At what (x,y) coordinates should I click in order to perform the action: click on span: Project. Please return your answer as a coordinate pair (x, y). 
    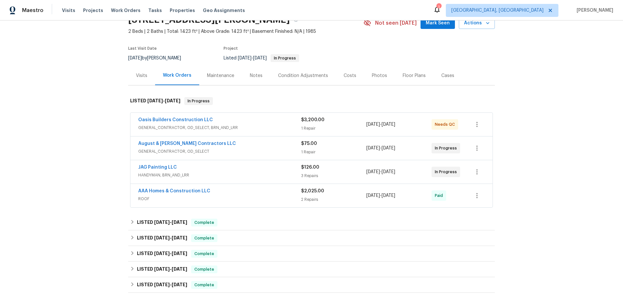
    Looking at the image, I should click on (231, 48).